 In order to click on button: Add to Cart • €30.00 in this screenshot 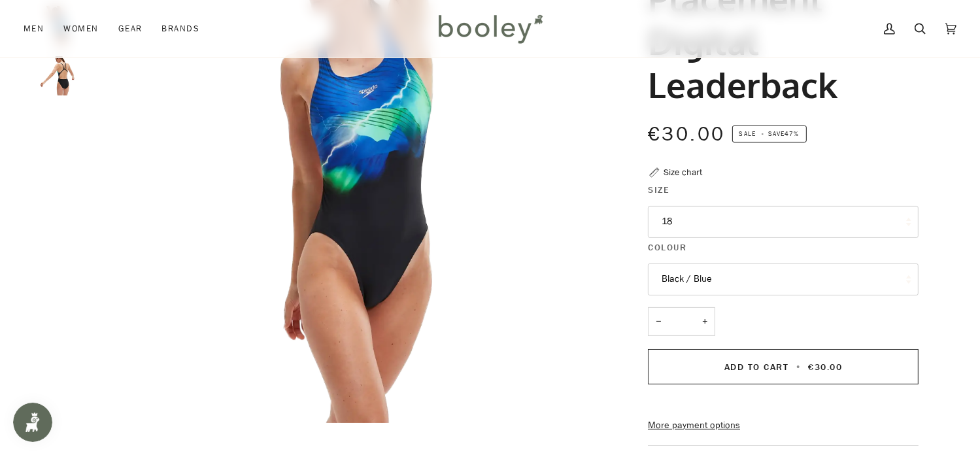, I will do `click(783, 367)`.